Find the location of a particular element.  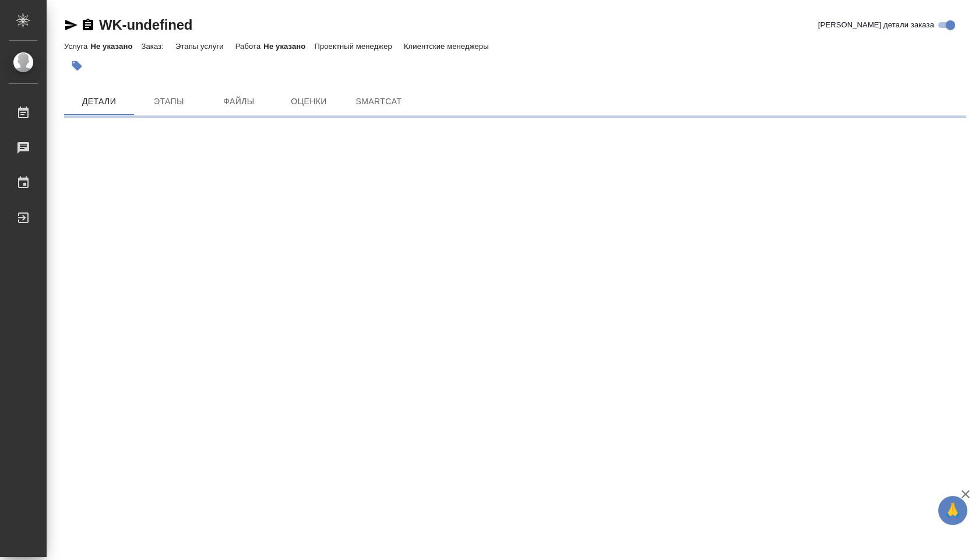

span: Детали is located at coordinates (99, 101).